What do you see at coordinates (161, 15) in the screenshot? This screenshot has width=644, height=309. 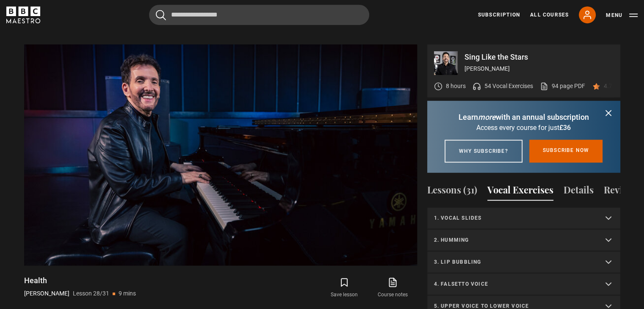 I see `button: Submit the search query` at bounding box center [161, 15].